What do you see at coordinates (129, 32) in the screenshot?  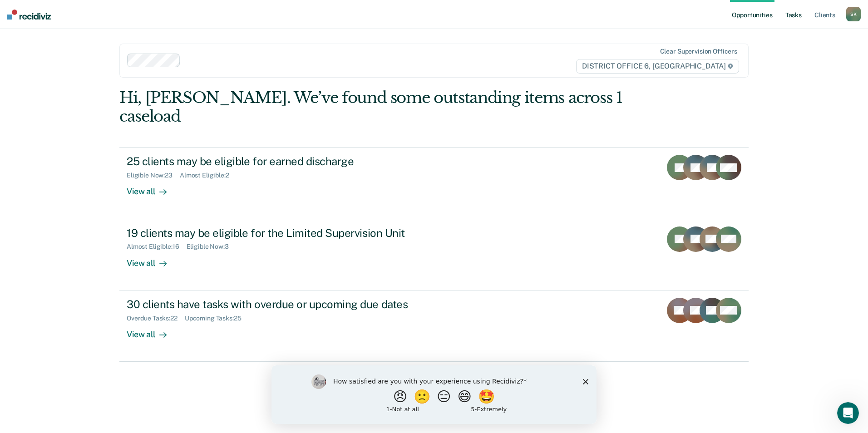 I see `button: 1` at bounding box center [129, 32].